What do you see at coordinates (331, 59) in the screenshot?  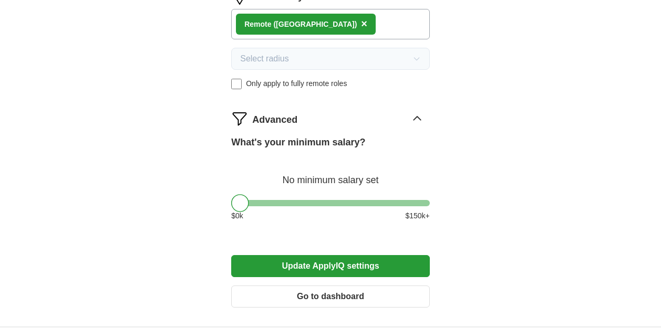 I see `button: Select radius` at bounding box center [331, 59].